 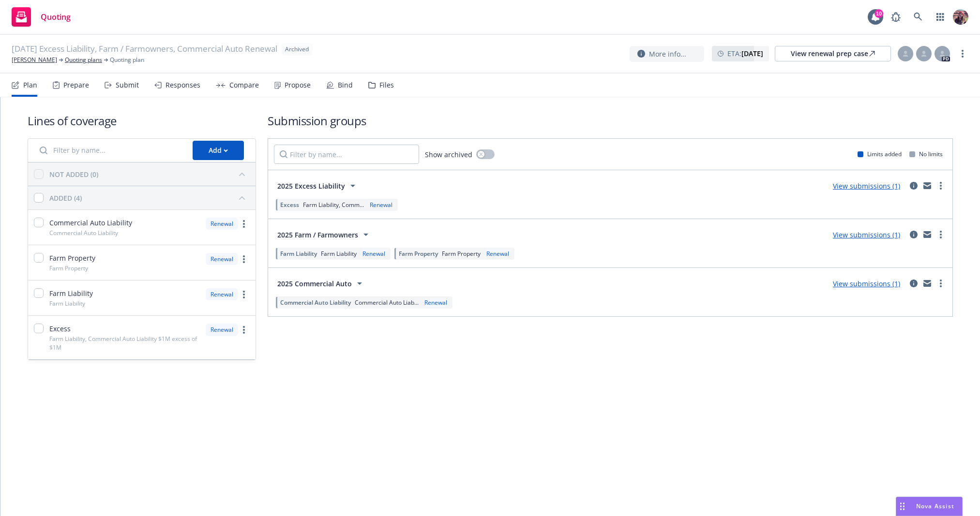 What do you see at coordinates (127, 85) in the screenshot?
I see `div: Submit` at bounding box center [127, 85].